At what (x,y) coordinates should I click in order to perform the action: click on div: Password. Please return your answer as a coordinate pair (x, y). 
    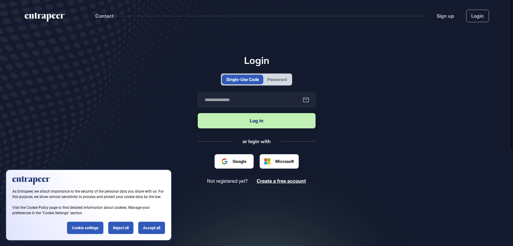
    Looking at the image, I should click on (277, 79).